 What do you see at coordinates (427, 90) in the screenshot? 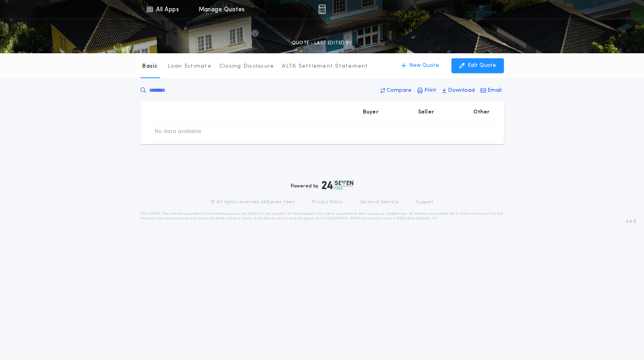
I see `button: Print` at bounding box center [427, 90].